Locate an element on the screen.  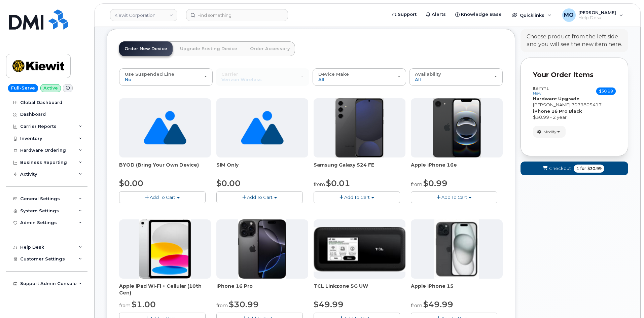
img: iphone16e.png is located at coordinates (457, 128).